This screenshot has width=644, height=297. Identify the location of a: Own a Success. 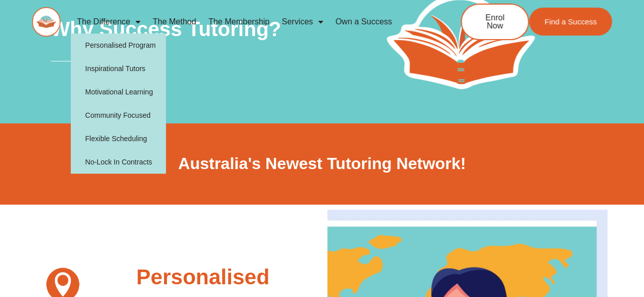
(364, 21).